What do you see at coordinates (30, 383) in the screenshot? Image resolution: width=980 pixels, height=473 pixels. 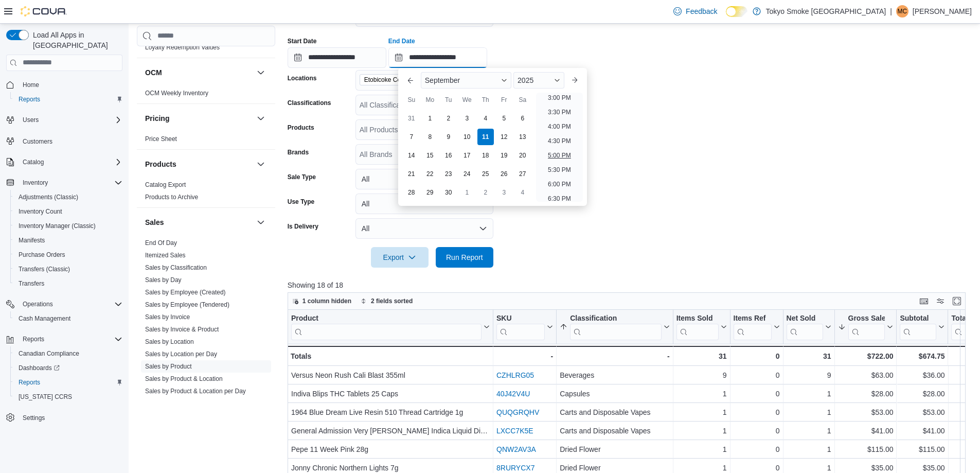 I see `a: Reports` at bounding box center [30, 383].